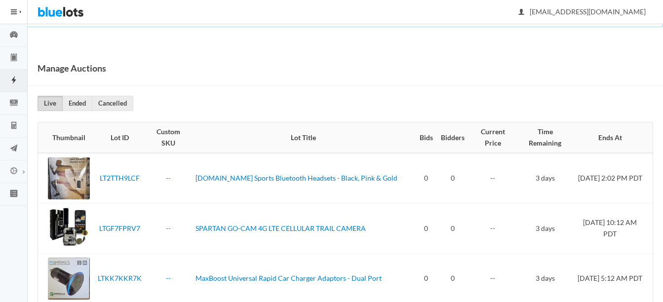  I want to click on a: Live, so click(50, 103).